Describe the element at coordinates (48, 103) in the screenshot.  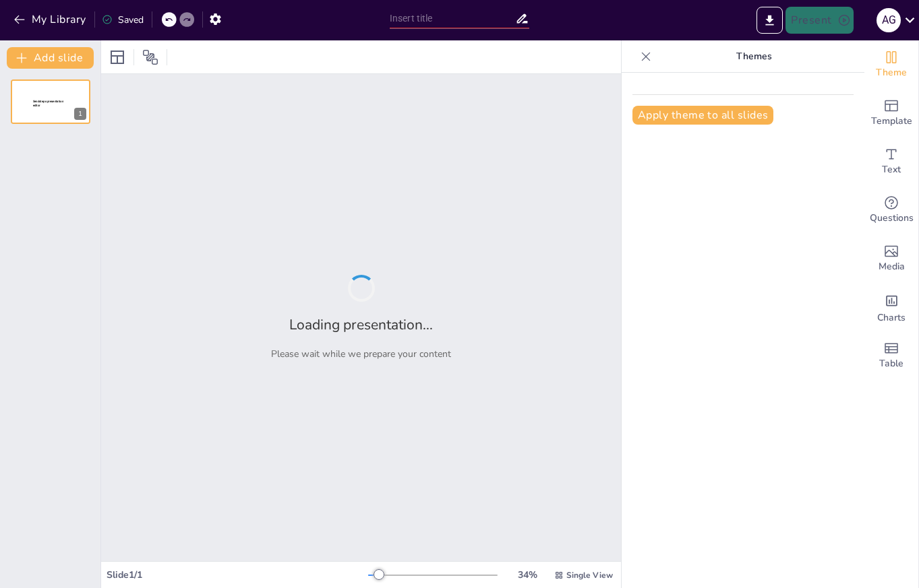
I see `span: Sendsteps presentation editor` at that location.